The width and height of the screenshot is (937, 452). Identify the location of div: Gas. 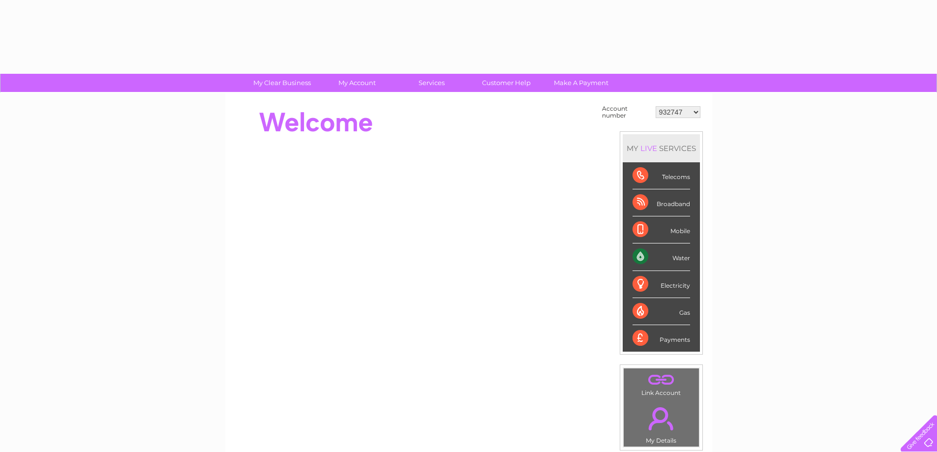
(661, 311).